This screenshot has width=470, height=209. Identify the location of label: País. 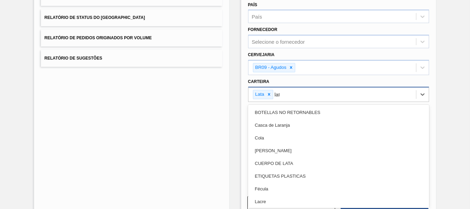
(252, 5).